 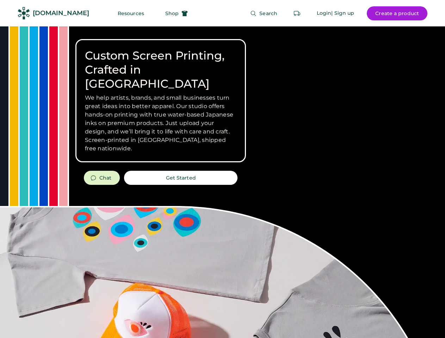 What do you see at coordinates (297, 13) in the screenshot?
I see `button: Retrieve an order` at bounding box center [297, 13].